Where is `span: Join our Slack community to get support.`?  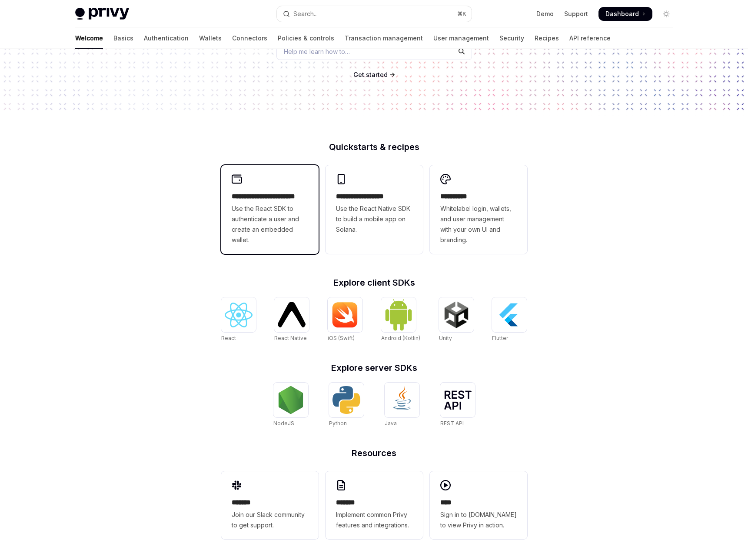
span: Join our Slack community to get support. is located at coordinates (270, 520).